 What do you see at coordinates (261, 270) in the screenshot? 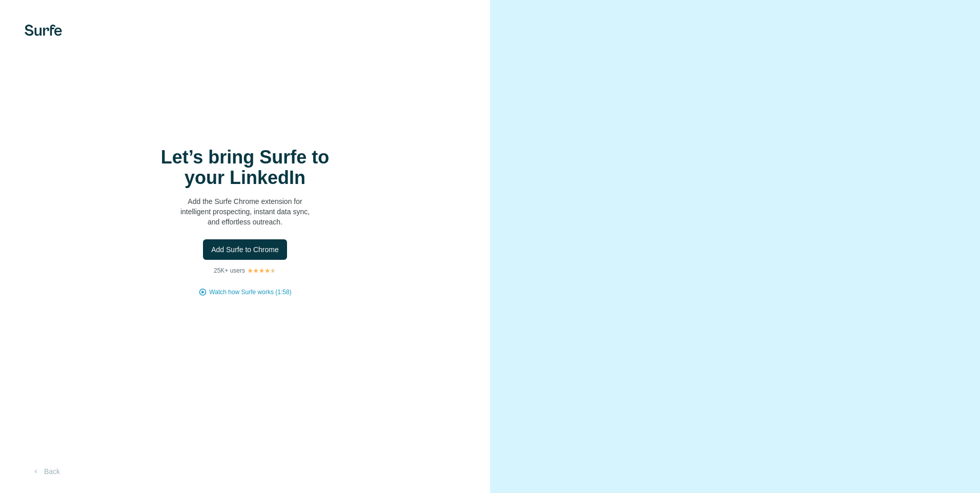
I see `img: Rating Stars` at bounding box center [261, 270].